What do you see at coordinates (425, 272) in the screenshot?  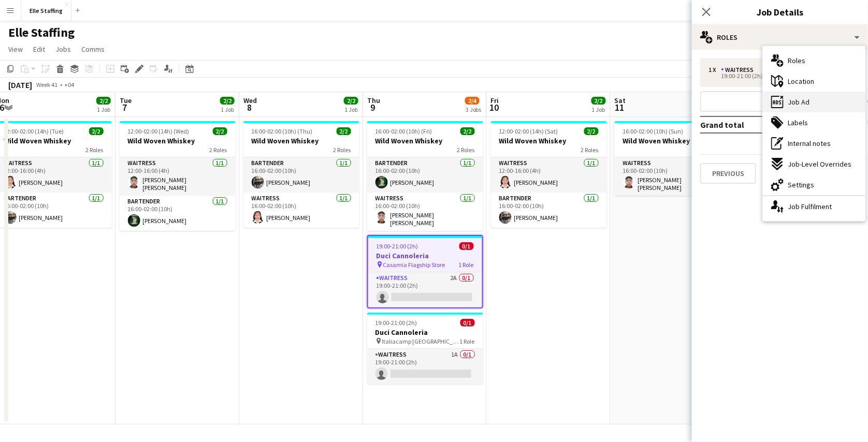 I see `div: 19:00-21:00 (2h)0/1Duci Cannoleria Casamia Flagship Store1 RoleWaitress2A0/119:00-21:00 (2h)` at bounding box center [425, 272].